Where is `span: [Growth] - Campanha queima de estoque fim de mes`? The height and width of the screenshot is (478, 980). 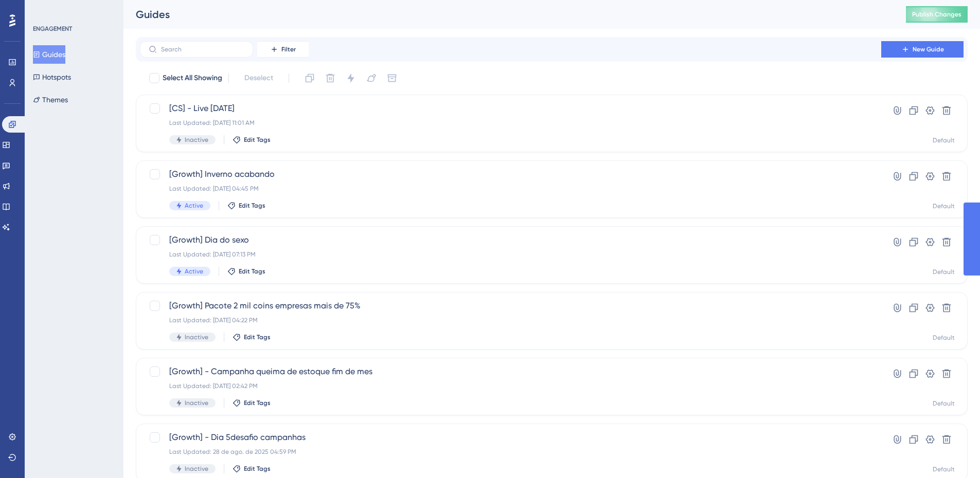 span: [Growth] - Campanha queima de estoque fim de mes is located at coordinates (510, 371).